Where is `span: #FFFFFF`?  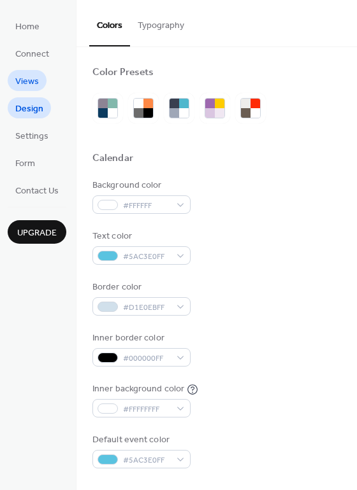
span: #FFFFFF is located at coordinates (146, 206).